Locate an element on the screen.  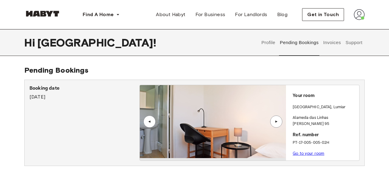
span: Hi is located at coordinates (31, 43).